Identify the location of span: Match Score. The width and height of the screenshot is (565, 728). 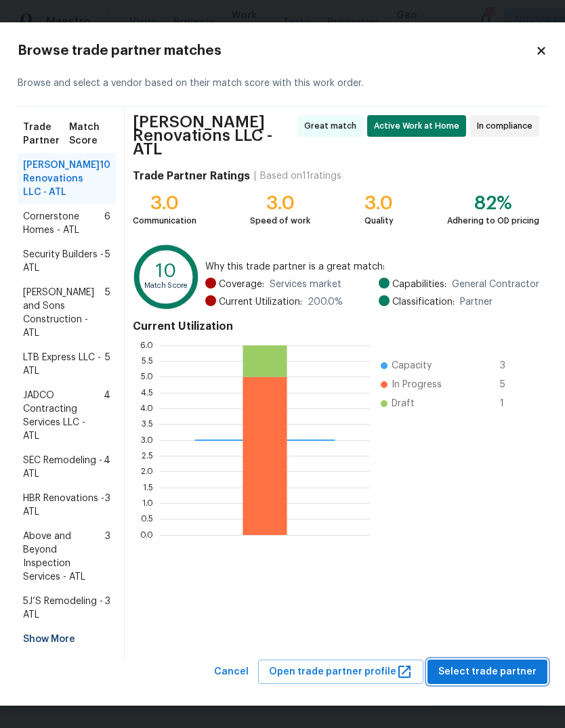
(89, 135).